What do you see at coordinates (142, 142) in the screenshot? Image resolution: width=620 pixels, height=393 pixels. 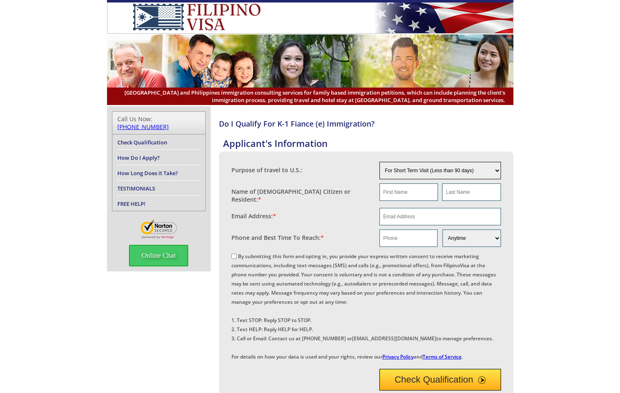 I see `a: Check Qualification` at bounding box center [142, 142].